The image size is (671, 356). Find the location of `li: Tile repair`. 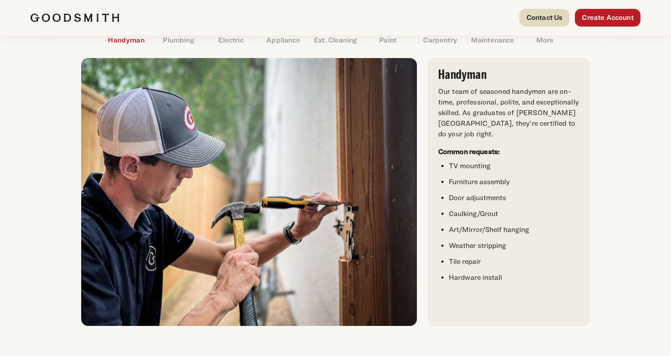

li: Tile repair is located at coordinates (514, 262).